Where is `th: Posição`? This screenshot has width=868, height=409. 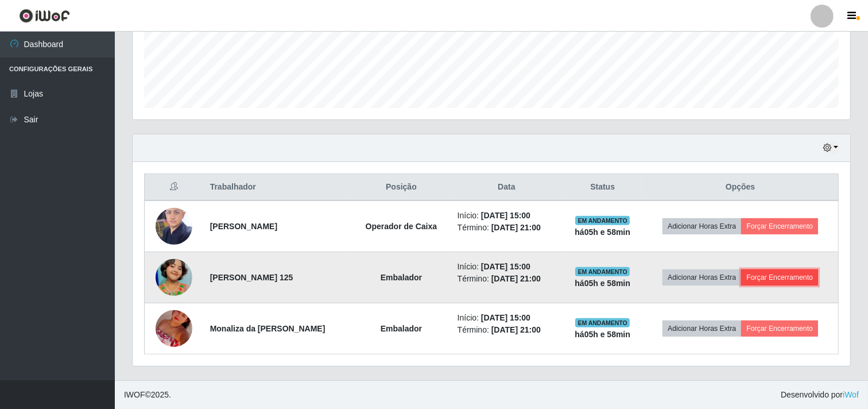 th: Posição is located at coordinates (401, 187).